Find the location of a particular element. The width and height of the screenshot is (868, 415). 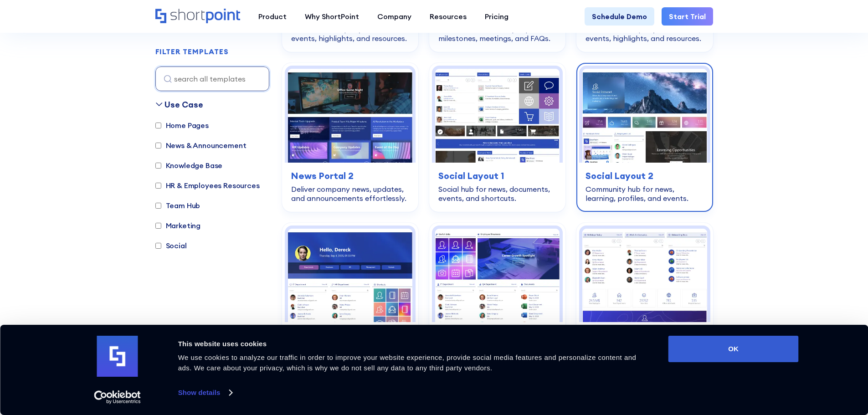

label: Social is located at coordinates (171, 246).